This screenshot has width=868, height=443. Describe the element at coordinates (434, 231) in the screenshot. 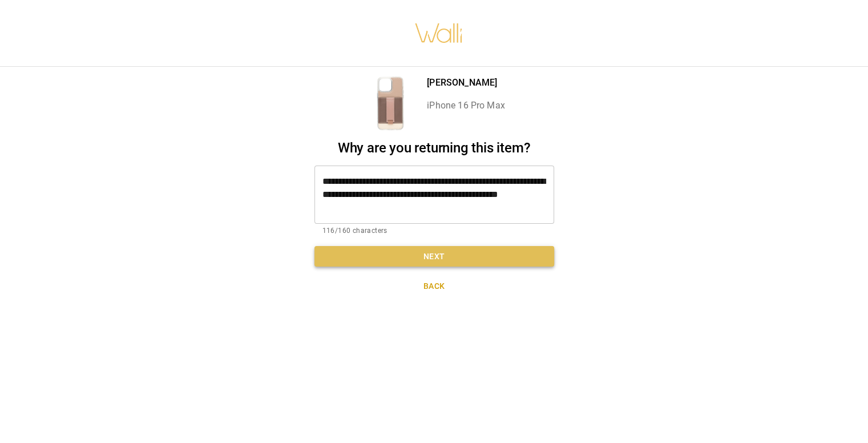

I see `p: 116/160 characters` at that location.